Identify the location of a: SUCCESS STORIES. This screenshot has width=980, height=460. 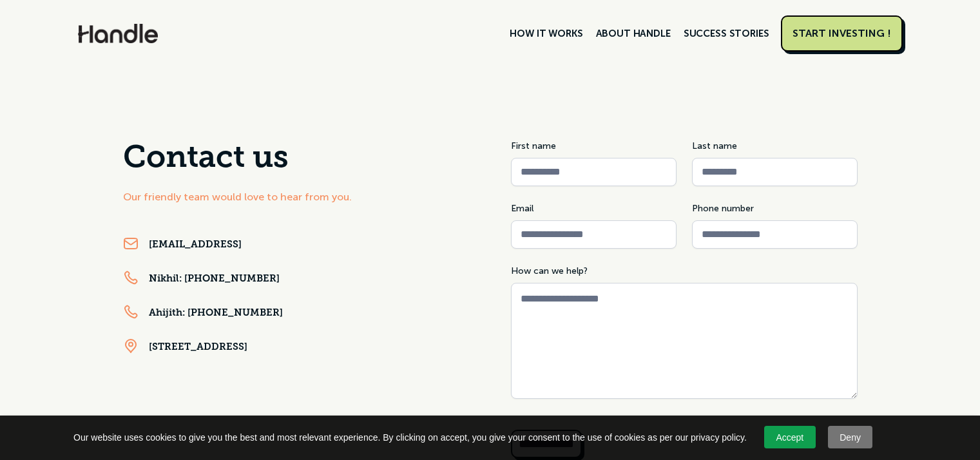
(726, 34).